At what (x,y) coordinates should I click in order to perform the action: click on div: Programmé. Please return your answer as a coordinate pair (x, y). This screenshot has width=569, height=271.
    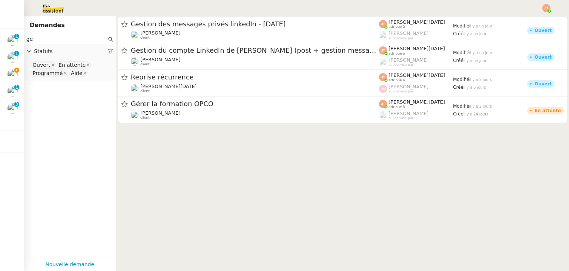
    Looking at the image, I should click on (47, 73).